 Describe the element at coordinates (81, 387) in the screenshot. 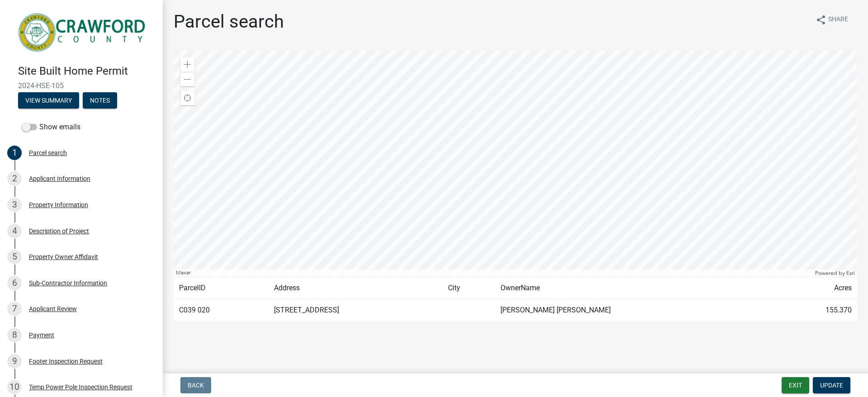

I see `div: Temp Power Pole Inspection Request` at that location.